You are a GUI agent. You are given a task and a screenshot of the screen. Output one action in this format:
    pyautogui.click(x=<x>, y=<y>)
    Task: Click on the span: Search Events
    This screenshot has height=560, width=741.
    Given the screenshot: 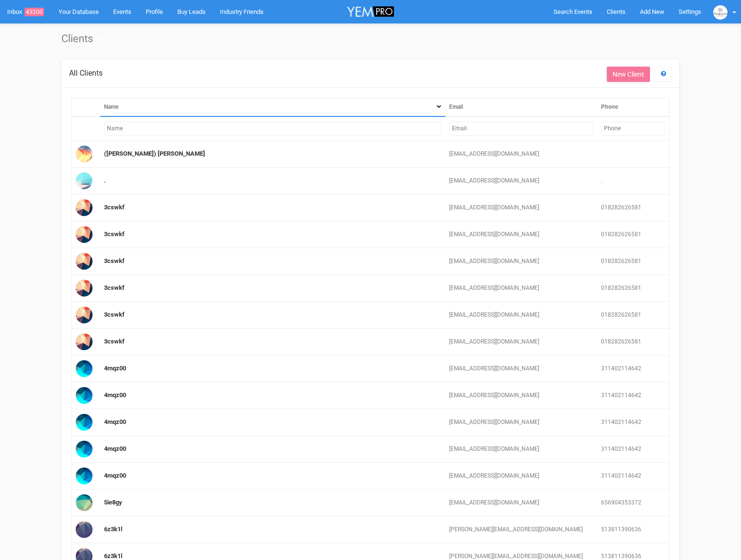 What is the action you would take?
    pyautogui.click(x=573, y=11)
    